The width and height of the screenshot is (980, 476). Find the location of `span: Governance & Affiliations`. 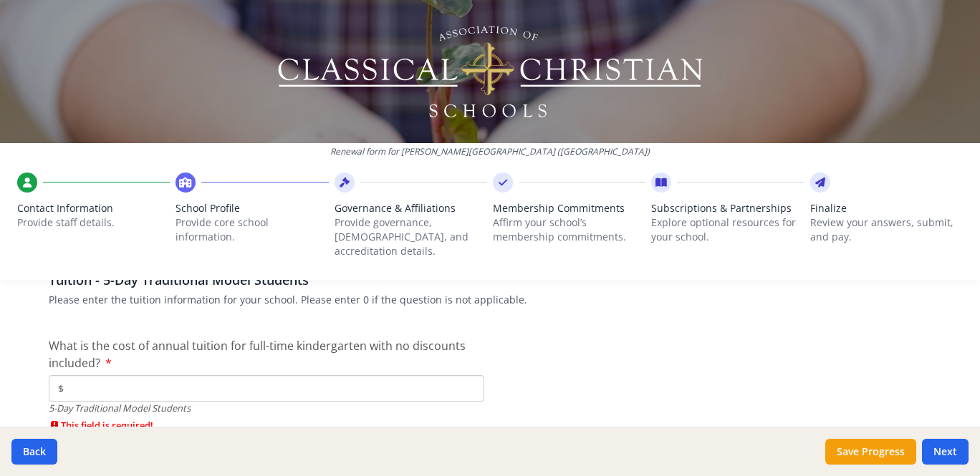

span: Governance & Affiliations is located at coordinates (410, 208).